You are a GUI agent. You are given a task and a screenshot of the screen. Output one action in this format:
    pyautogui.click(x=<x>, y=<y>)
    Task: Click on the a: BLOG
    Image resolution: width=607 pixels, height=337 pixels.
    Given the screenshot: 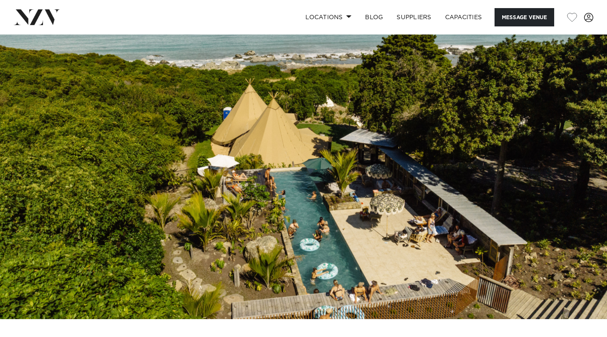 What is the action you would take?
    pyautogui.click(x=374, y=17)
    